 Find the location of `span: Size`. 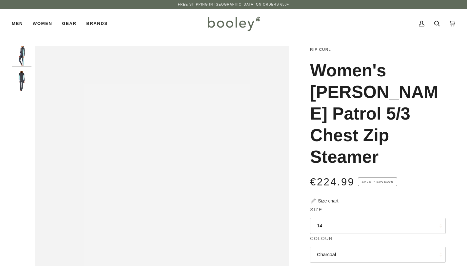

span: Size is located at coordinates (316, 210).